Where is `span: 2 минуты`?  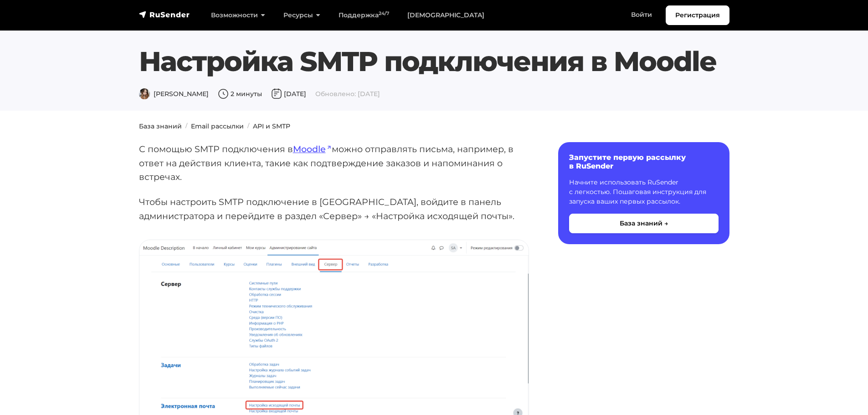
span: 2 минуты is located at coordinates (239, 94).